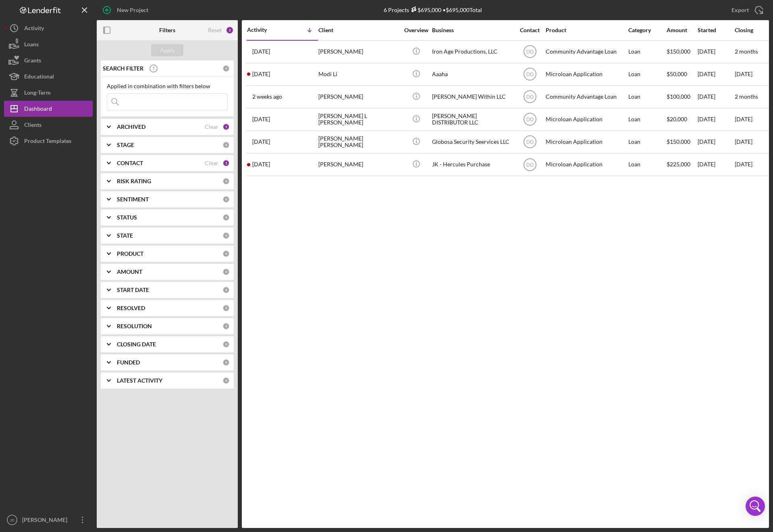  What do you see at coordinates (128, 362) in the screenshot?
I see `b: FUNDED` at bounding box center [128, 362].